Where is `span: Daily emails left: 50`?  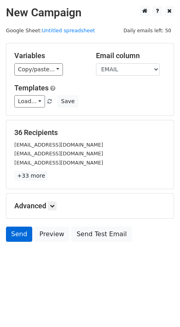
span: Daily emails left: 50 is located at coordinates (147, 31).